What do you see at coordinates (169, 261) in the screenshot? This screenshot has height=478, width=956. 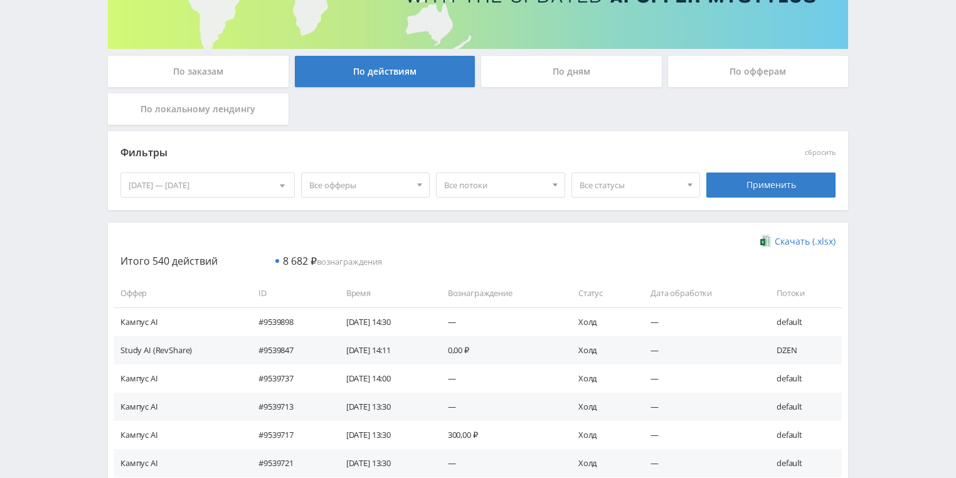 I see `span: Итого 540 действий` at bounding box center [169, 261].